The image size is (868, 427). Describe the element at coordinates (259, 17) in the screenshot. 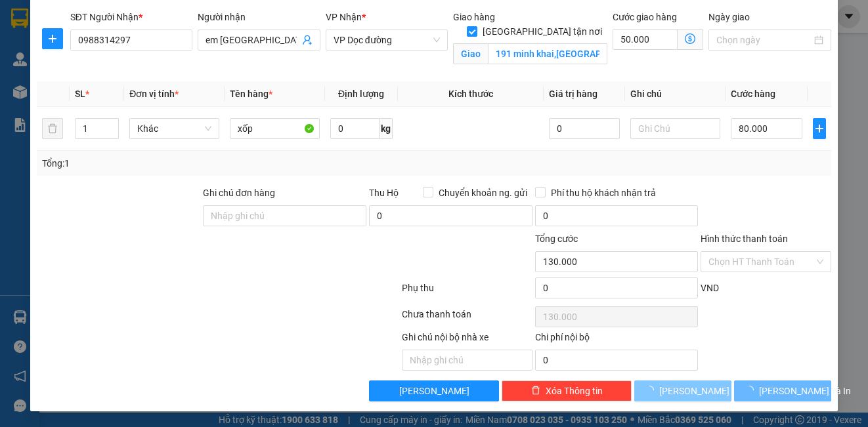

I see `div: Người nhận` at that location.